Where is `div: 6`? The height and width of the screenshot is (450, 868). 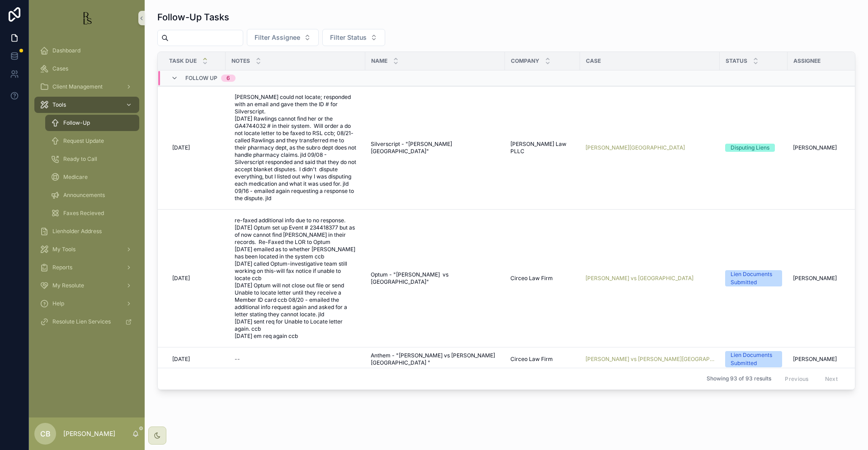
div: 6 is located at coordinates (228, 78).